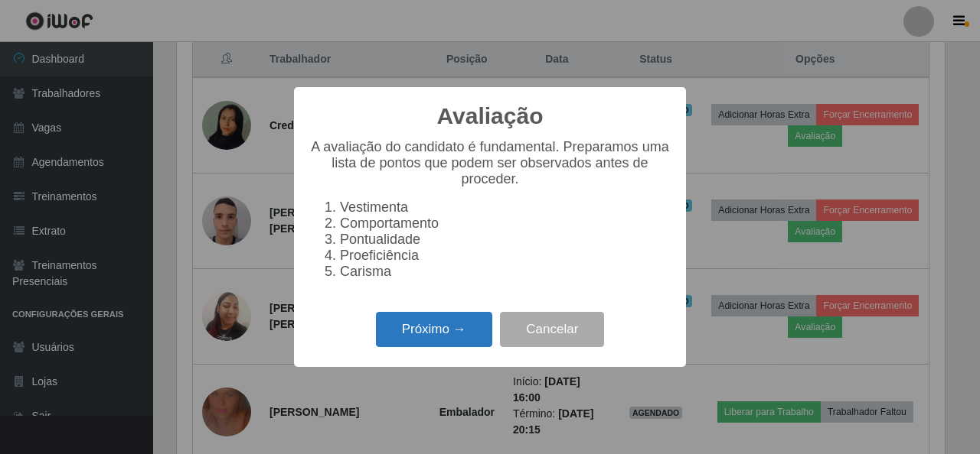  I want to click on p: A avaliação do candidato é fundamental. Preparamos uma lista de pontos que podem ser observados a..., so click(490, 163).